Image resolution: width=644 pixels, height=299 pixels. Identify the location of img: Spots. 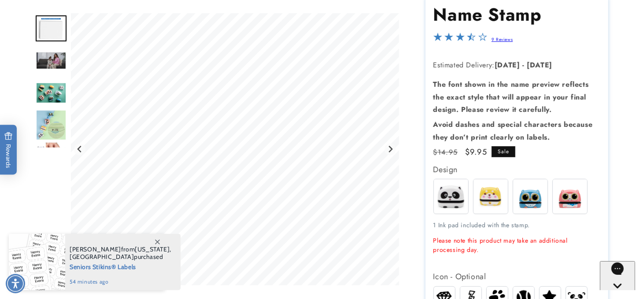
(451, 196).